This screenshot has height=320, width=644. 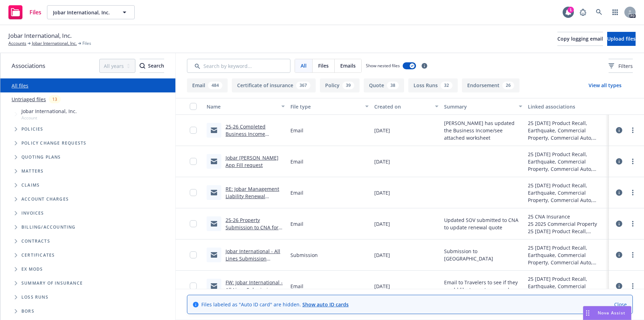 I want to click on div: Summary, so click(x=479, y=106).